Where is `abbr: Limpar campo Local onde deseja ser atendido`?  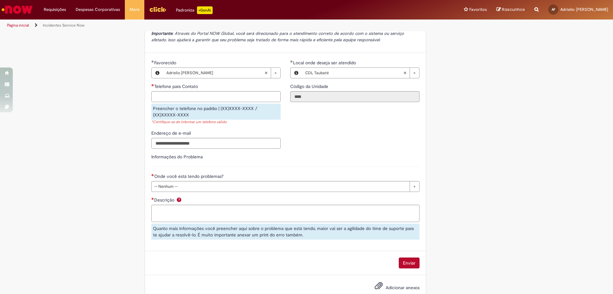 abbr: Limpar campo Local onde deseja ser atendido is located at coordinates (405, 73).